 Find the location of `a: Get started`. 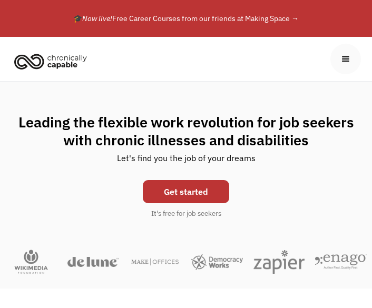

a: Get started is located at coordinates (186, 192).